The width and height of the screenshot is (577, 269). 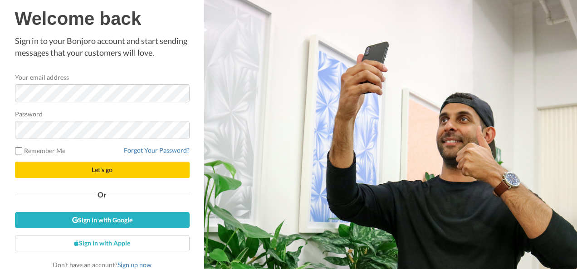 What do you see at coordinates (156, 150) in the screenshot?
I see `a: Forgot Your Password?` at bounding box center [156, 150].